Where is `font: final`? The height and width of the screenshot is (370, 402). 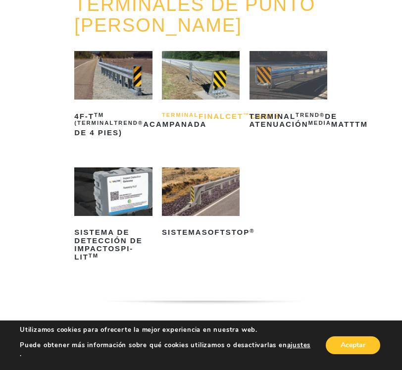 font: final is located at coordinates (212, 116).